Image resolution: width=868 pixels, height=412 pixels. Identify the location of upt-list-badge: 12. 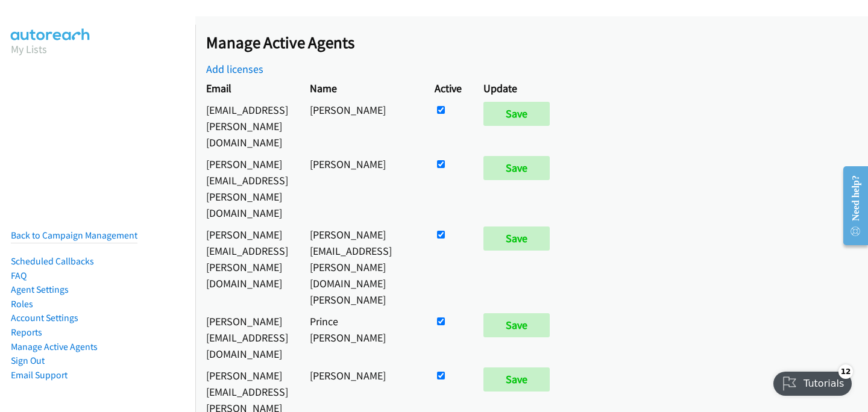
(79, 12).